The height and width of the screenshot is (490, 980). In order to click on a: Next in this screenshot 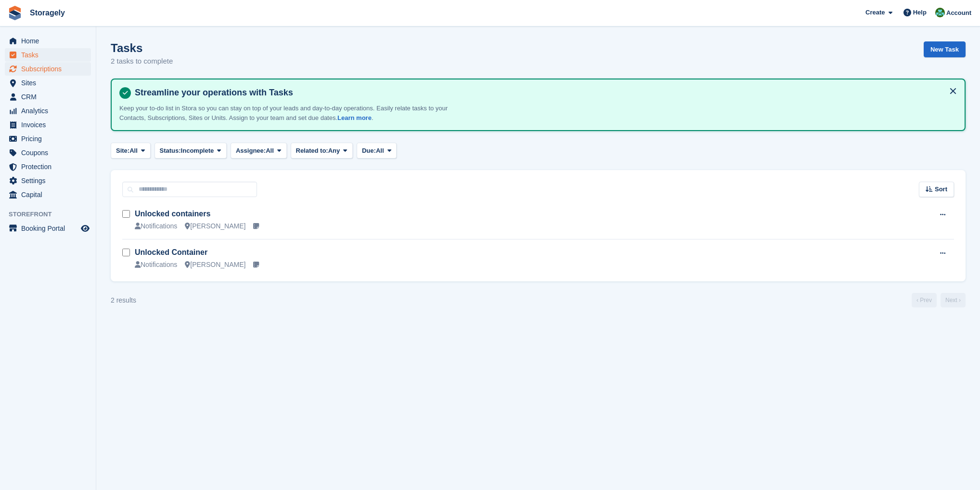, I will do `click(953, 300)`.